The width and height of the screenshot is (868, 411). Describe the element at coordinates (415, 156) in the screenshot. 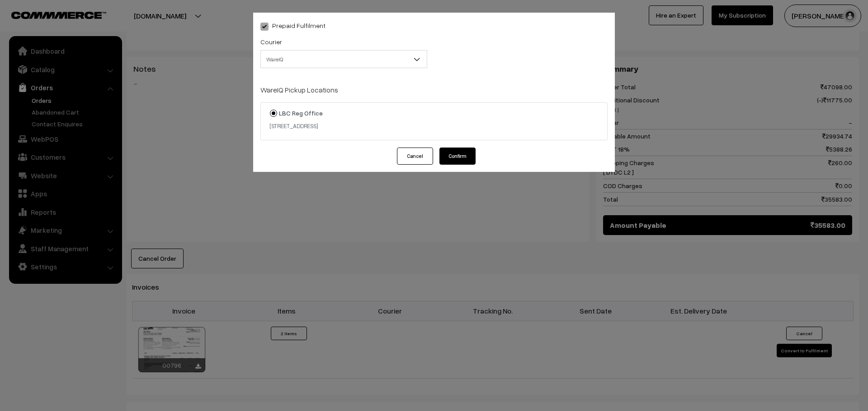

I see `button: Cancel` at that location.